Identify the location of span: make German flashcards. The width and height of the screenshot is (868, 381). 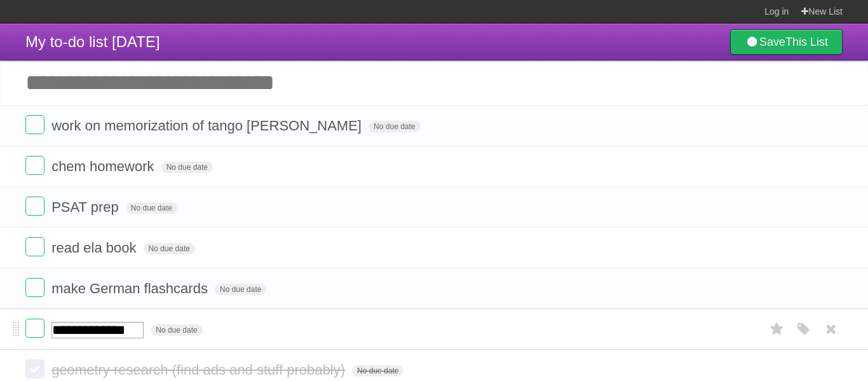
(131, 288).